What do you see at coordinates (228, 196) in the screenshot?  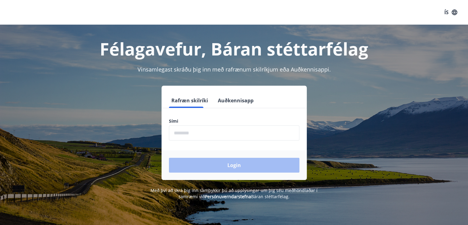 I see `a: Persónuverndarstefna` at bounding box center [228, 196].